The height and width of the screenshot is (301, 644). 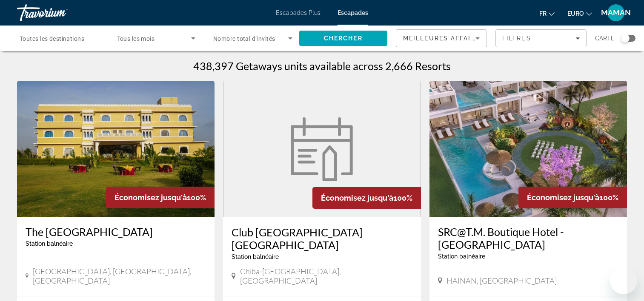 What do you see at coordinates (343, 38) in the screenshot?
I see `span: Chercher` at bounding box center [343, 38].